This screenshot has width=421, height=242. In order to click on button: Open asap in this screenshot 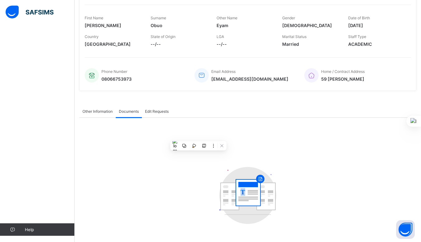, I will do `click(405, 229)`.